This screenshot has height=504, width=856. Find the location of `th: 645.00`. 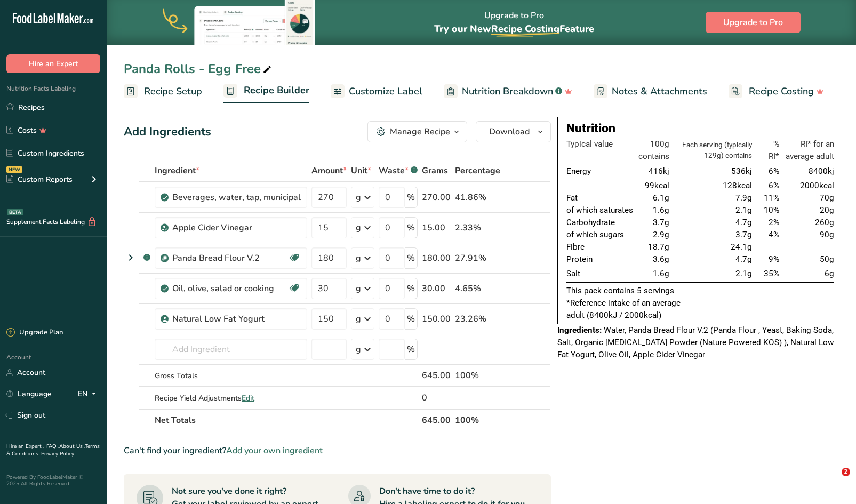

th: 645.00 is located at coordinates (436, 419).